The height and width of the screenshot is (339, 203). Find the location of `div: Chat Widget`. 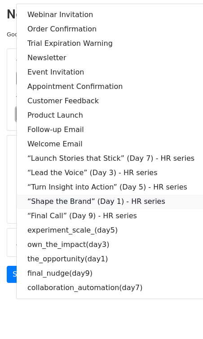

div: Chat Widget is located at coordinates (181, 318).